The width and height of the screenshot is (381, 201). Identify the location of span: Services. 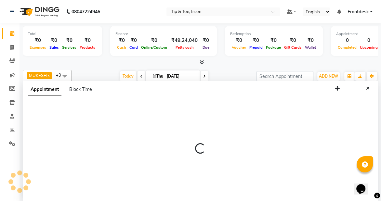
(69, 47).